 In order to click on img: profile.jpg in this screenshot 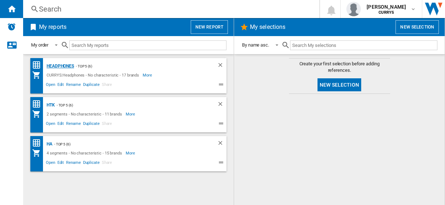, I will do `click(353, 9)`.